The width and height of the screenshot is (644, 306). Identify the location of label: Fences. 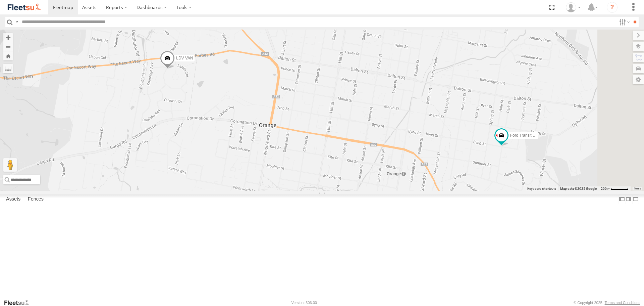
(35, 199).